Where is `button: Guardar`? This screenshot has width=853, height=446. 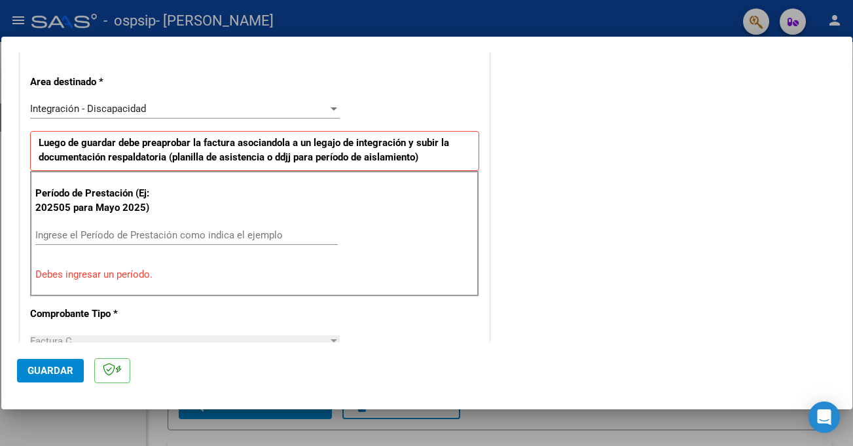 button: Guardar is located at coordinates (50, 371).